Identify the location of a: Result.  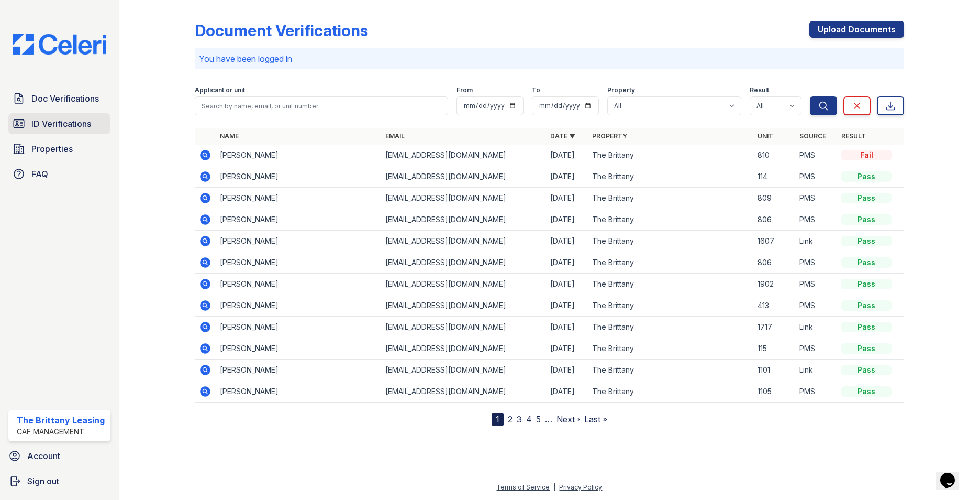
(853, 136).